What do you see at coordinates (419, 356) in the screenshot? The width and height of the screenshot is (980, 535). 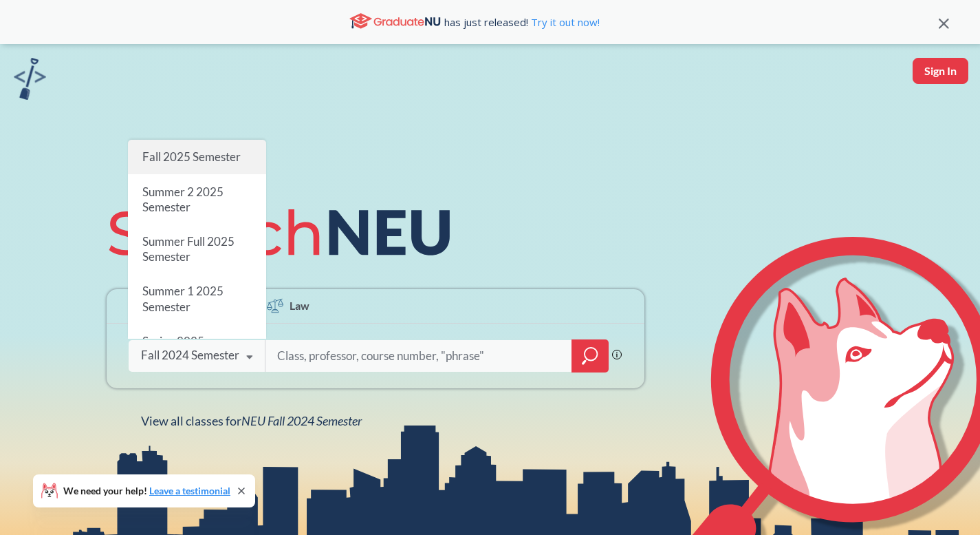 I see `input: Class, professor, course number, "phrase"` at bounding box center [419, 356].